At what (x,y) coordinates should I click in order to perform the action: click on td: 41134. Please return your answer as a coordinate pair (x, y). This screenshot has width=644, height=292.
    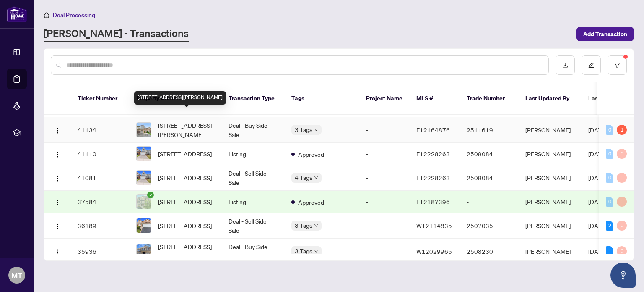
    Looking at the image, I should click on (100, 130).